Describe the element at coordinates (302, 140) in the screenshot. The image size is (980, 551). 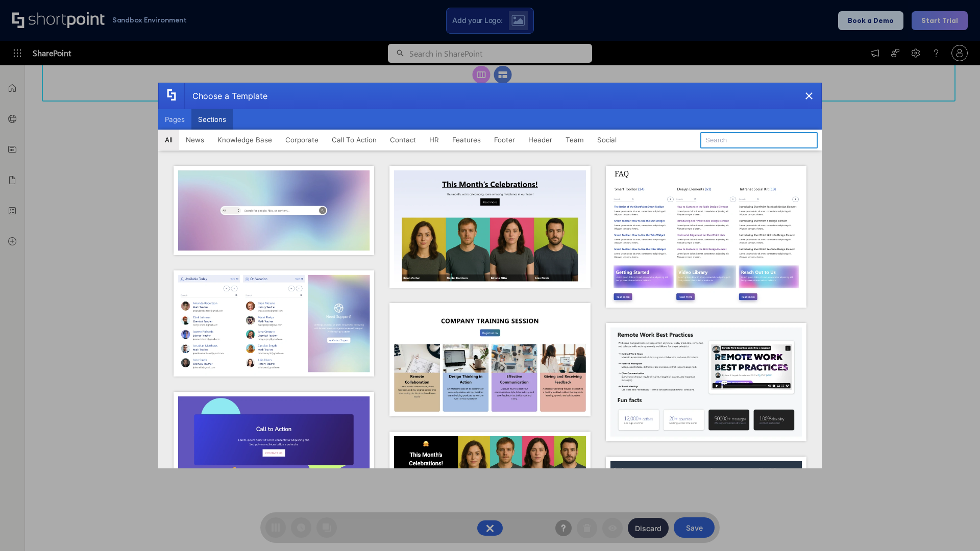
I see `button: Corporate` at that location.